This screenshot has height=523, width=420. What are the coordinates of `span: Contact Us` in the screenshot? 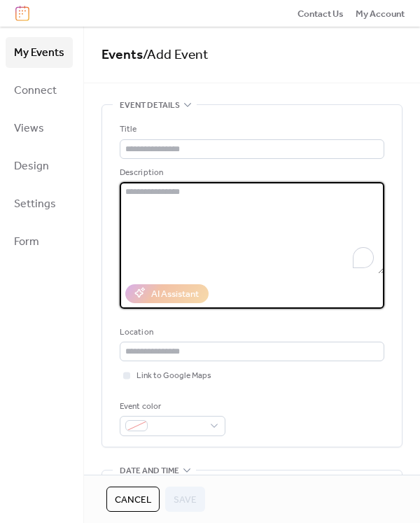 It's located at (321, 14).